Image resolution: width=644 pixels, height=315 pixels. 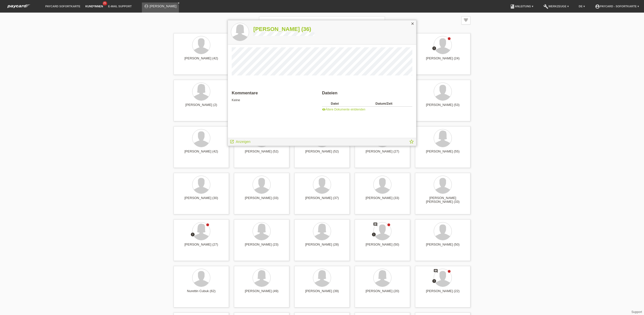 I want to click on i: build, so click(x=546, y=7).